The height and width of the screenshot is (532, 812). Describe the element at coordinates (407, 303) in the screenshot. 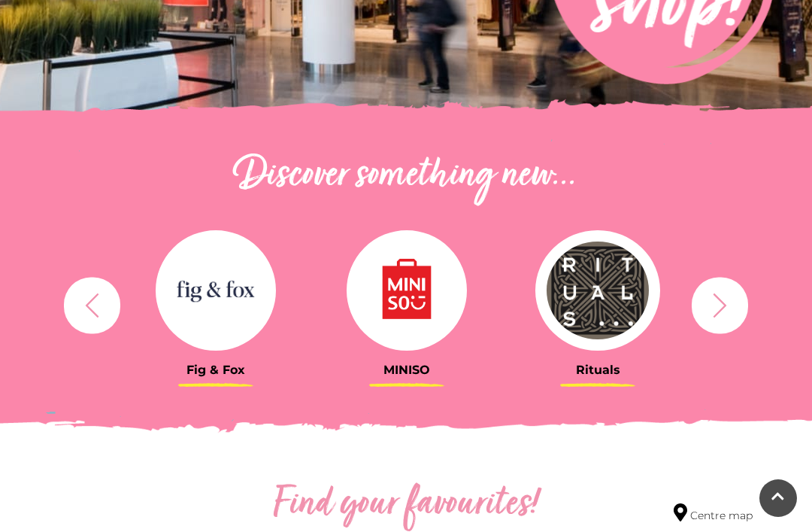

I see `a: MINISO` at that location.